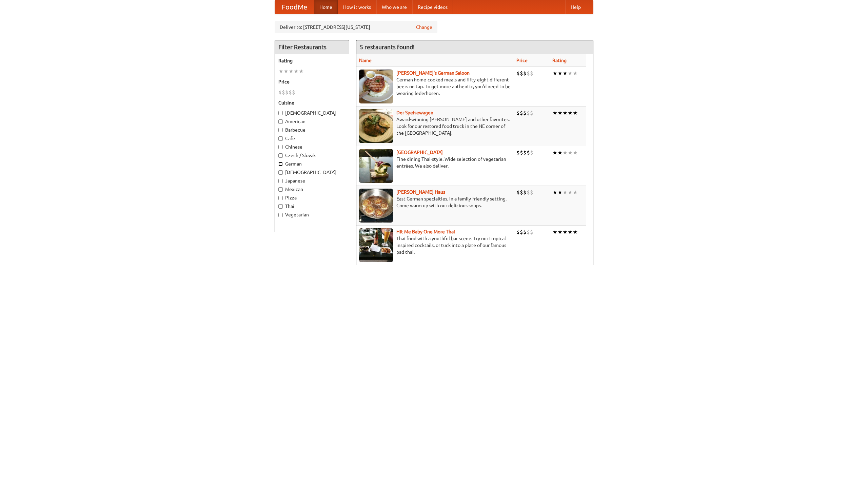  Describe the element at coordinates (281, 122) in the screenshot. I see `input: American` at that location.